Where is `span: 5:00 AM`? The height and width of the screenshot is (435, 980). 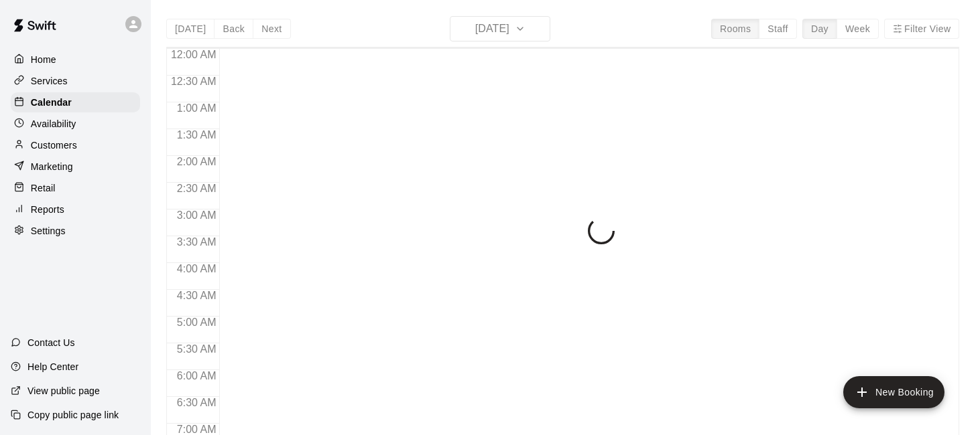 span: 5:00 AM is located at coordinates (196, 322).